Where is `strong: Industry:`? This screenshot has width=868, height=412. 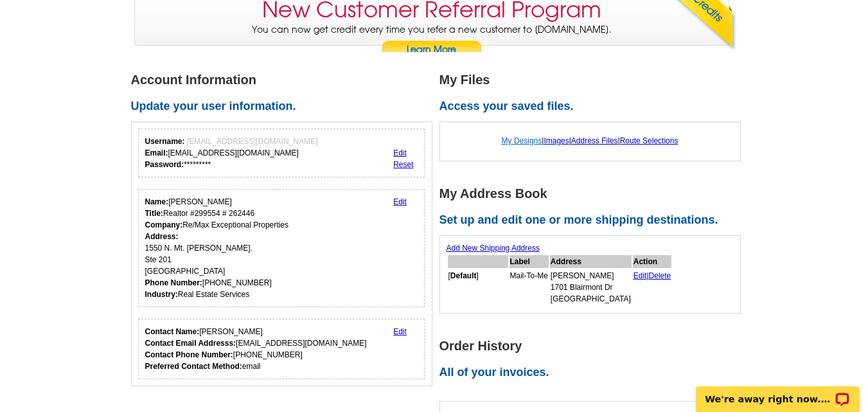 strong: Industry: is located at coordinates (162, 294).